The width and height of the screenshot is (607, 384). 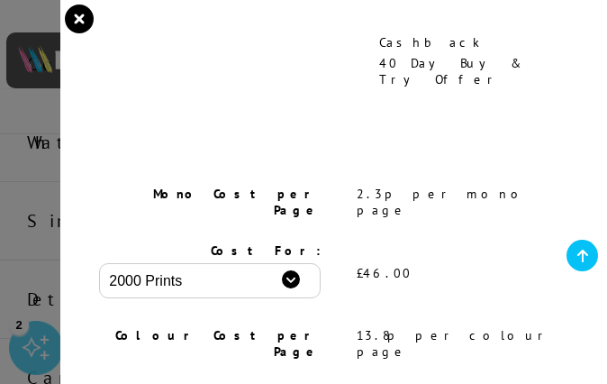 I want to click on span: 13.8p per colour page, so click(x=453, y=343).